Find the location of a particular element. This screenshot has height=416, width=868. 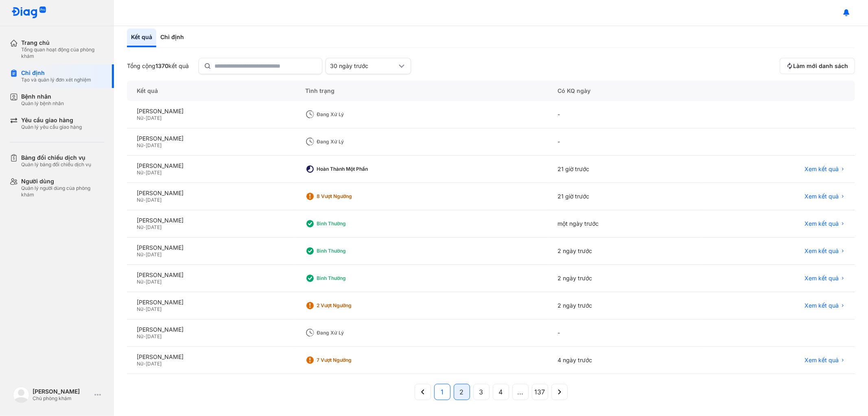

span: 4 is located at coordinates (501, 392).